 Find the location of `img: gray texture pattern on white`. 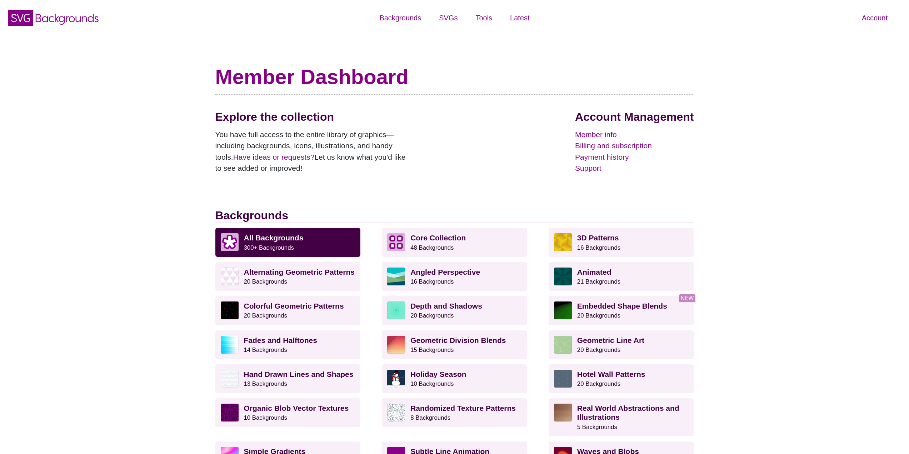

img: gray texture pattern on white is located at coordinates (396, 412).